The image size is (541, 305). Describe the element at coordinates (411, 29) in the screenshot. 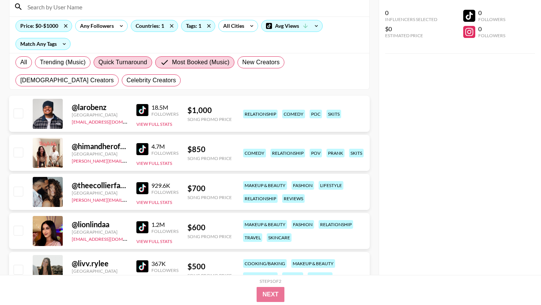

I see `div: $0` at that location.